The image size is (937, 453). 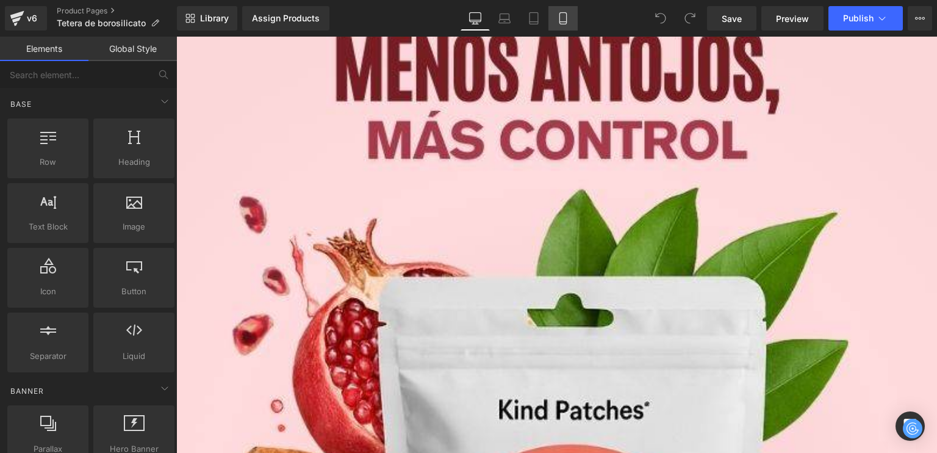 I want to click on span: Heading, so click(x=134, y=162).